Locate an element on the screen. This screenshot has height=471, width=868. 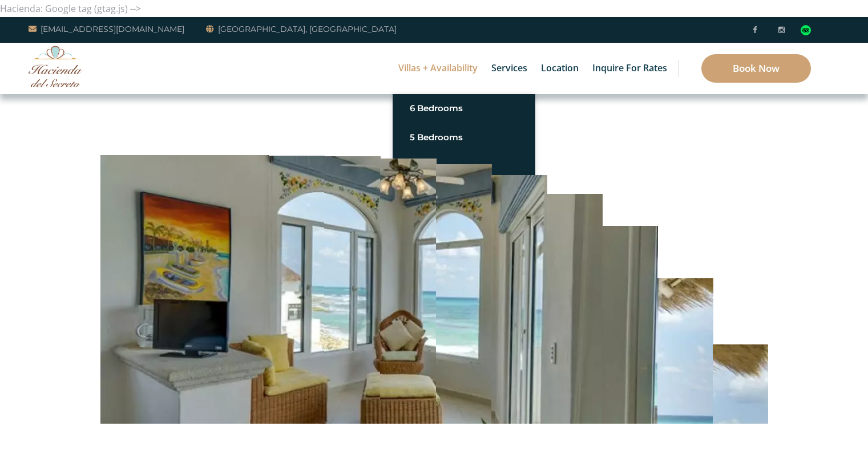
a: 4 Bedrooms is located at coordinates (464, 166).